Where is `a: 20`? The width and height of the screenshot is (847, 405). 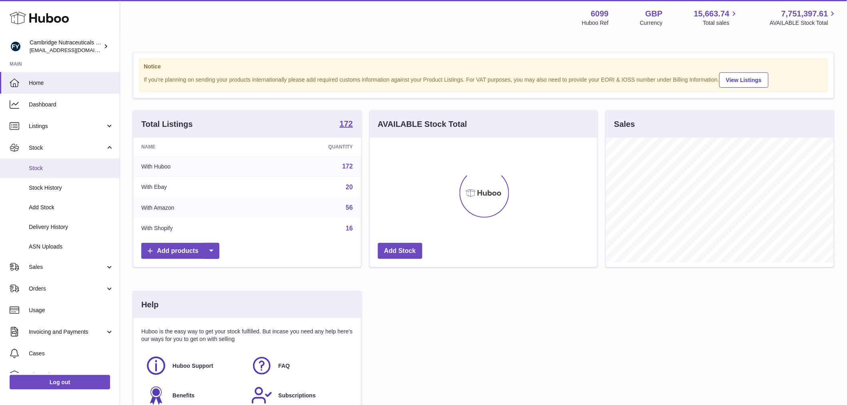 a: 20 is located at coordinates (349, 187).